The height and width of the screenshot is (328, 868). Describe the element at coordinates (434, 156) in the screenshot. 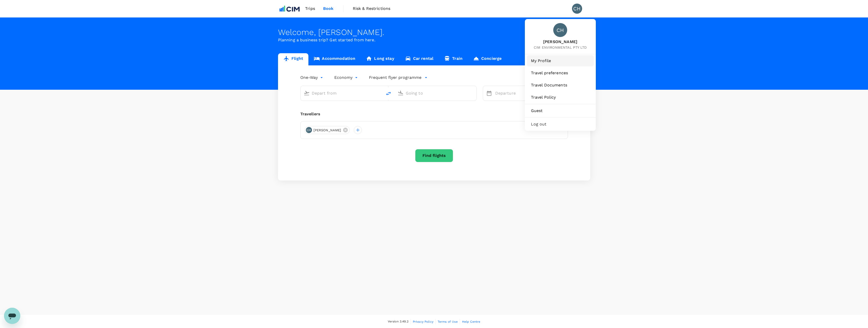

I see `button: Find flights` at that location.